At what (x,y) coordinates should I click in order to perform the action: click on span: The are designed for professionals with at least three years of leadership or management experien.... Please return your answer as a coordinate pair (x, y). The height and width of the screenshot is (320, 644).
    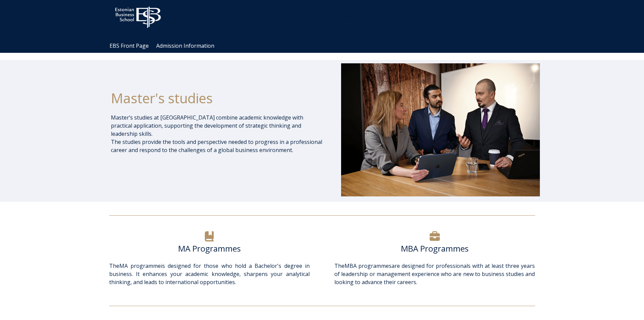
    Looking at the image, I should click on (434, 274).